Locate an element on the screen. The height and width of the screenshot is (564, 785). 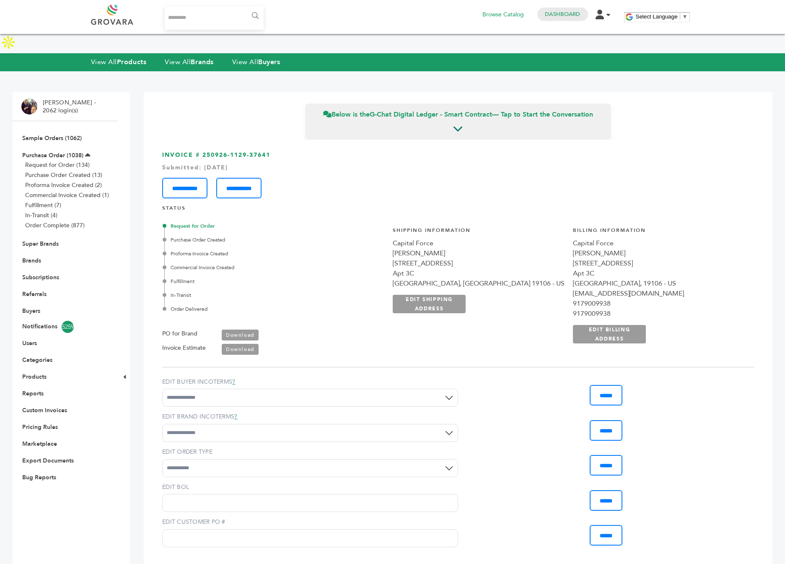
a: Pricing Rules is located at coordinates (40, 427).